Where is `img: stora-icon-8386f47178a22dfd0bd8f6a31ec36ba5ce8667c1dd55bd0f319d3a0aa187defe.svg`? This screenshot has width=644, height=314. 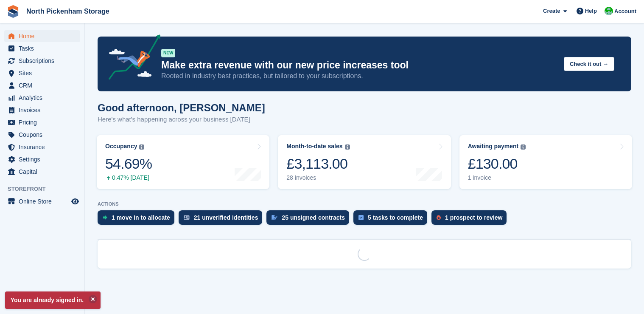
img: stora-icon-8386f47178a22dfd0bd8f6a31ec36ba5ce8667c1dd55bd0f319d3a0aa187defe.svg is located at coordinates (13, 11).